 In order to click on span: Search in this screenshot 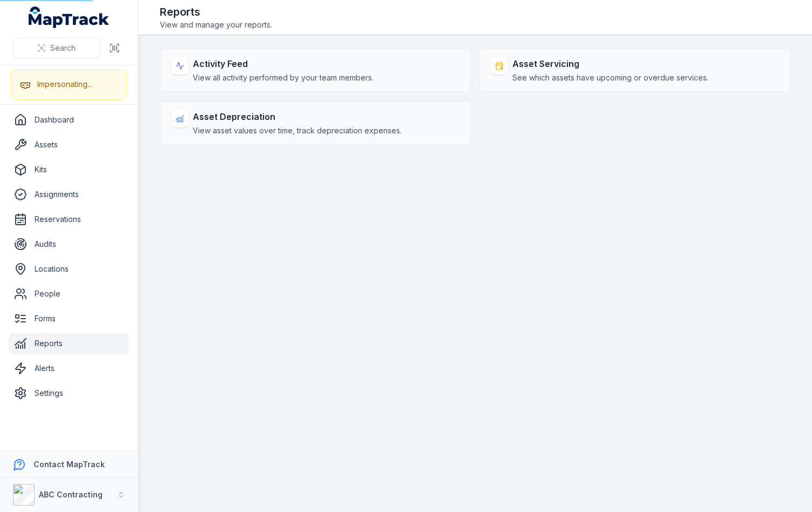, I will do `click(63, 48)`.